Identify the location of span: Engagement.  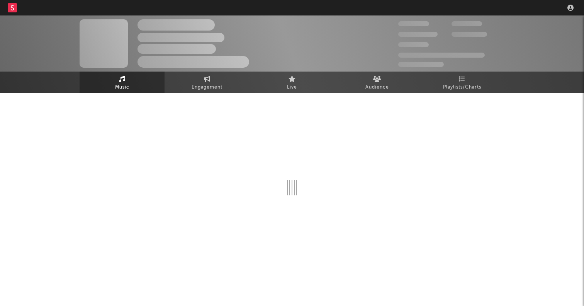
(207, 87).